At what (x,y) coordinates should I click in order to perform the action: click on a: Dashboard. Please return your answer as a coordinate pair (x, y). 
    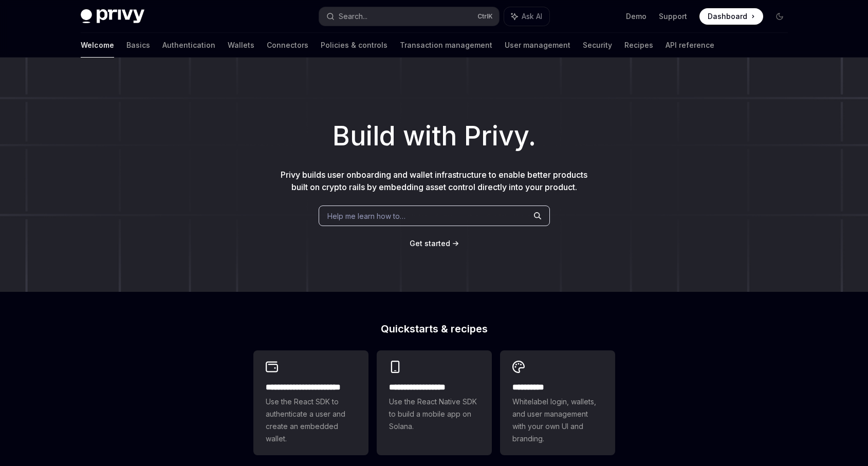
    Looking at the image, I should click on (731, 16).